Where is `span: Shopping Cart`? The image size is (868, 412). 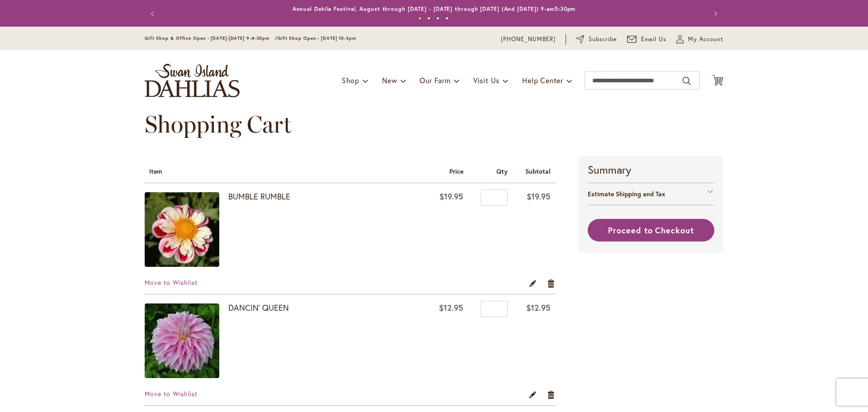
span: Shopping Cart is located at coordinates (218, 124).